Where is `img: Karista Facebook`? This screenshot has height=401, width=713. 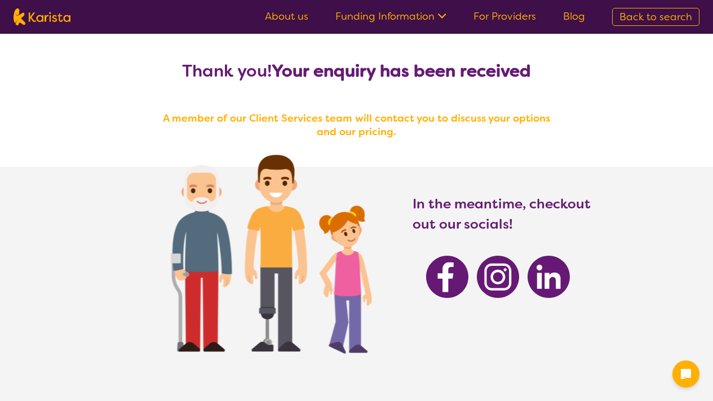
img: Karista Facebook is located at coordinates (447, 277).